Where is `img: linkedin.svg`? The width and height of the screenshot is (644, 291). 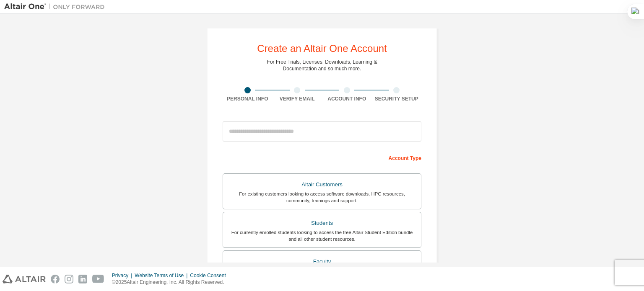 img: linkedin.svg is located at coordinates (83, 279).